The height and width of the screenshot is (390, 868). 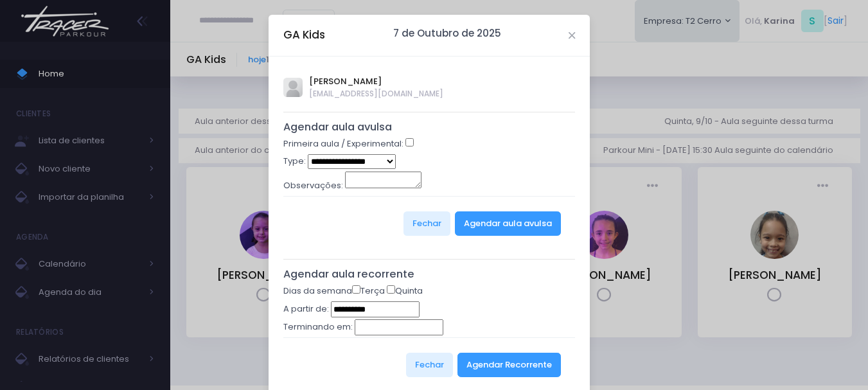 I want to click on input: Terça, so click(x=356, y=289).